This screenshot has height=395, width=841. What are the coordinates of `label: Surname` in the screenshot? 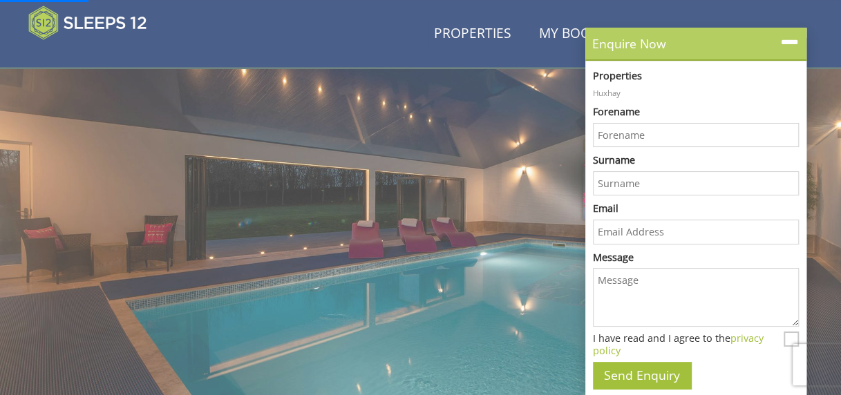 It's located at (696, 160).